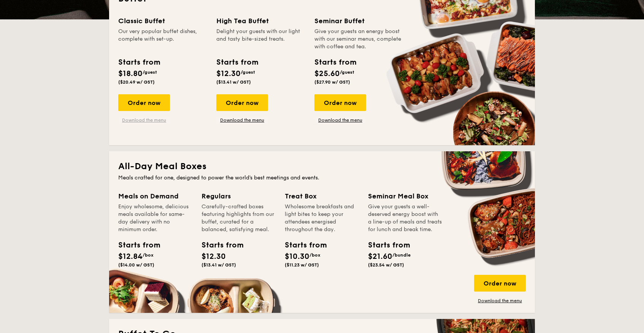 This screenshot has width=644, height=333. What do you see at coordinates (302, 265) in the screenshot?
I see `span: ($11.23 w/ GST)` at bounding box center [302, 265].